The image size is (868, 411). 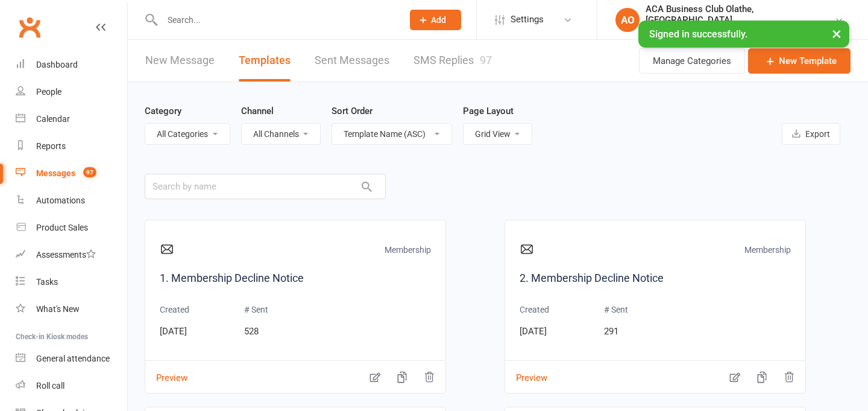 What do you see at coordinates (71, 200) in the screenshot?
I see `a: Automations` at bounding box center [71, 200].